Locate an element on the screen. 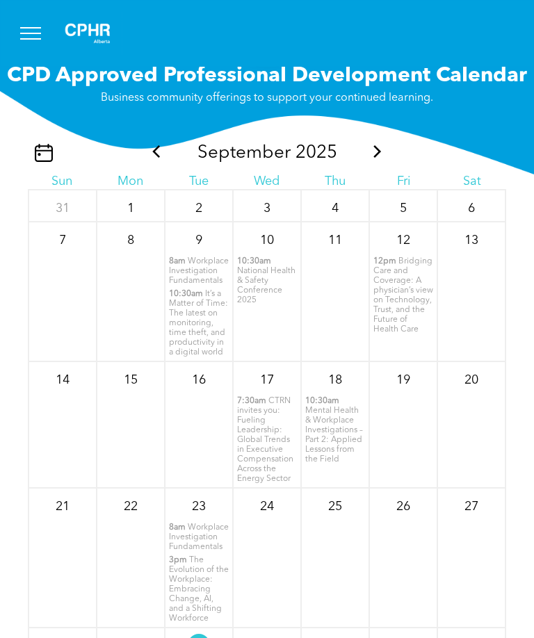 The image size is (534, 638). p: 25 is located at coordinates (335, 507).